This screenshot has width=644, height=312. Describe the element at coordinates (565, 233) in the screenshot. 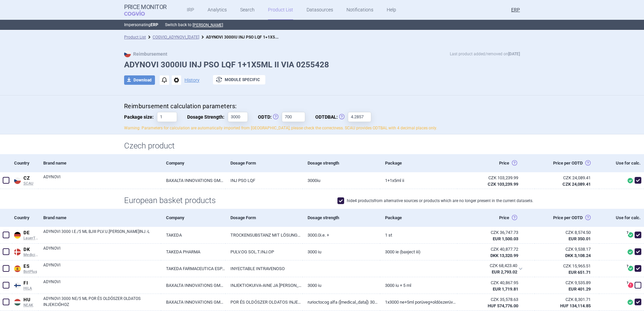

I see `div: CZK 8,574.50` at that location.